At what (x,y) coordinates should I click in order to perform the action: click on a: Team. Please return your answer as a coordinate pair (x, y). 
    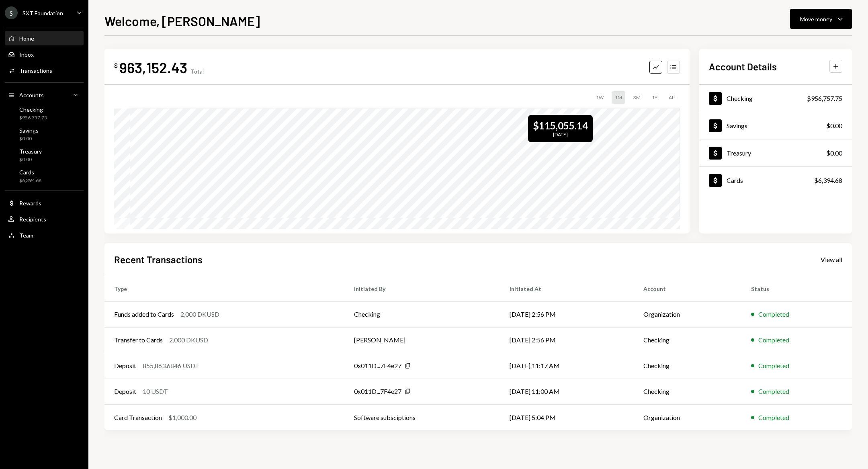
    Looking at the image, I should click on (44, 235).